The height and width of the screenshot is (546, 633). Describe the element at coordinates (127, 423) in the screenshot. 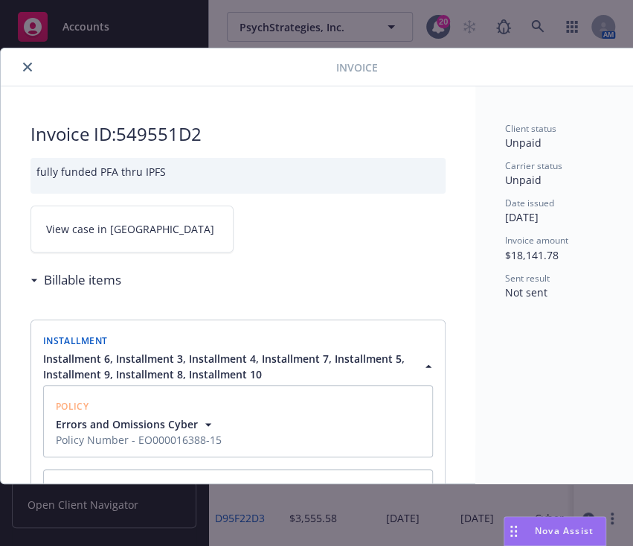

I see `span: Errors and Omissions Cyber` at that location.